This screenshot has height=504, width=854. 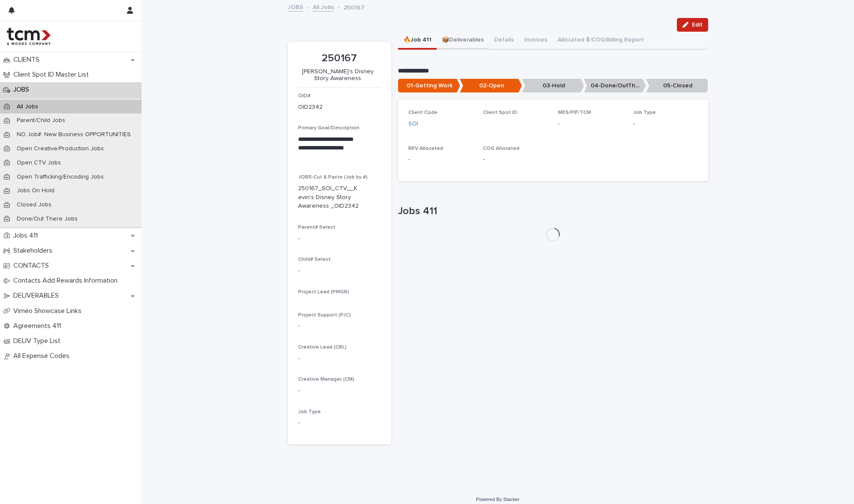 What do you see at coordinates (500, 113) in the screenshot?
I see `span: Client Spot ID` at bounding box center [500, 113].